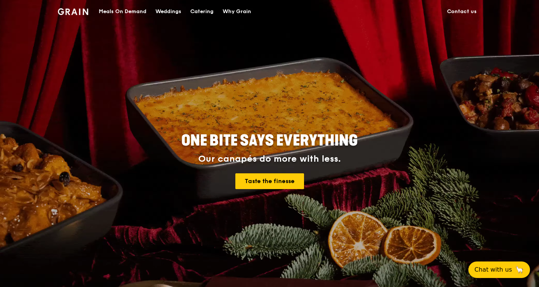 The image size is (539, 287). Describe the element at coordinates (122, 12) in the screenshot. I see `div: Meals On Demand` at that location.